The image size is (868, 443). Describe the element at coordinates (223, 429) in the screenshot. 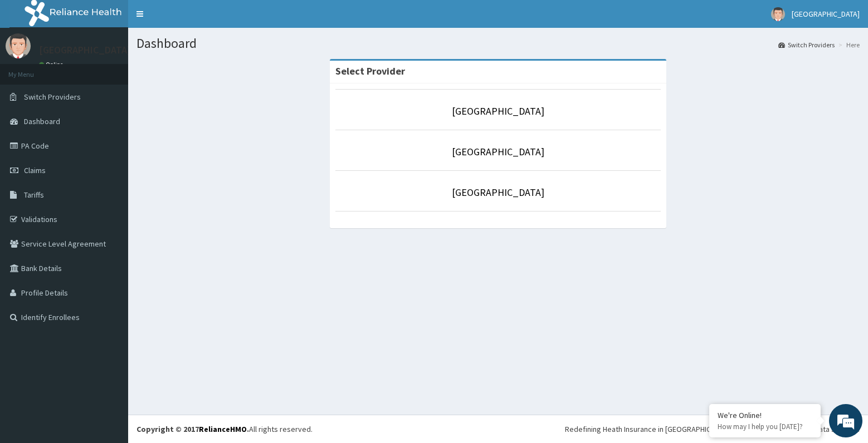

I see `a: RelianceHMO` at that location.